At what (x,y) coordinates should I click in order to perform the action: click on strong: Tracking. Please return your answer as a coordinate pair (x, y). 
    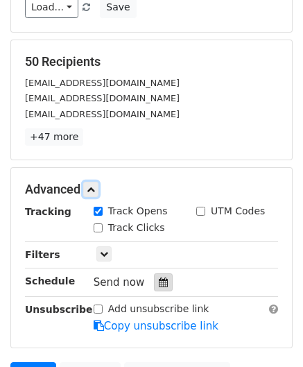
    Looking at the image, I should click on (48, 212).